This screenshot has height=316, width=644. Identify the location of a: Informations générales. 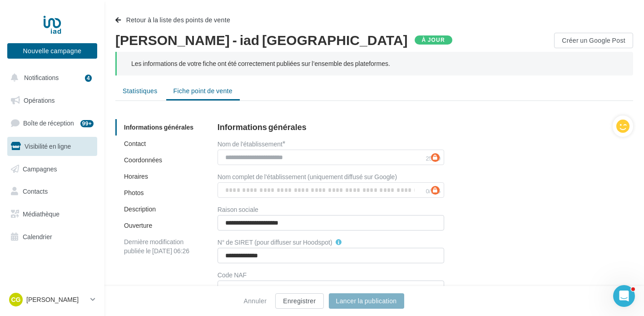
(159, 127).